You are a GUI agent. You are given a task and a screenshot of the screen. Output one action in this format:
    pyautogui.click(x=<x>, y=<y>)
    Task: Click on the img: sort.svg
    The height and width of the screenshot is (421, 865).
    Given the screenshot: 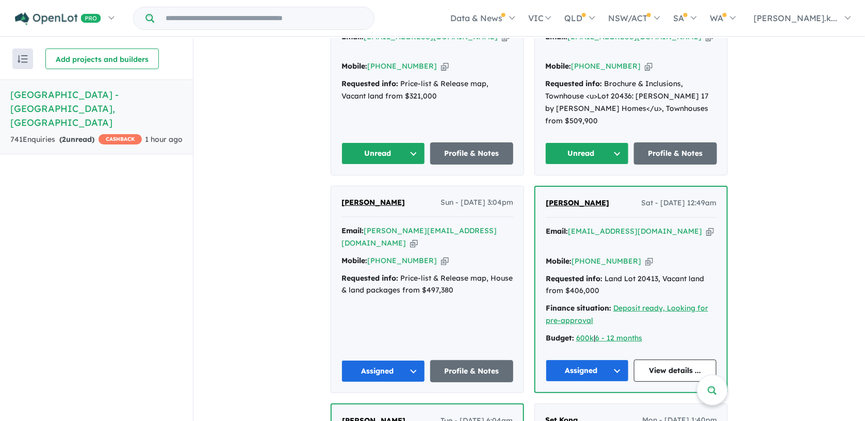 What is the action you would take?
    pyautogui.click(x=23, y=59)
    